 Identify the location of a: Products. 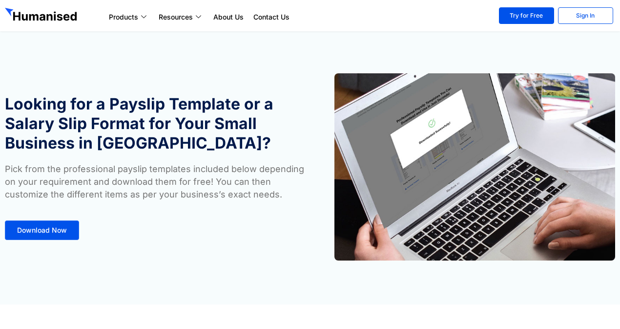
(129, 17).